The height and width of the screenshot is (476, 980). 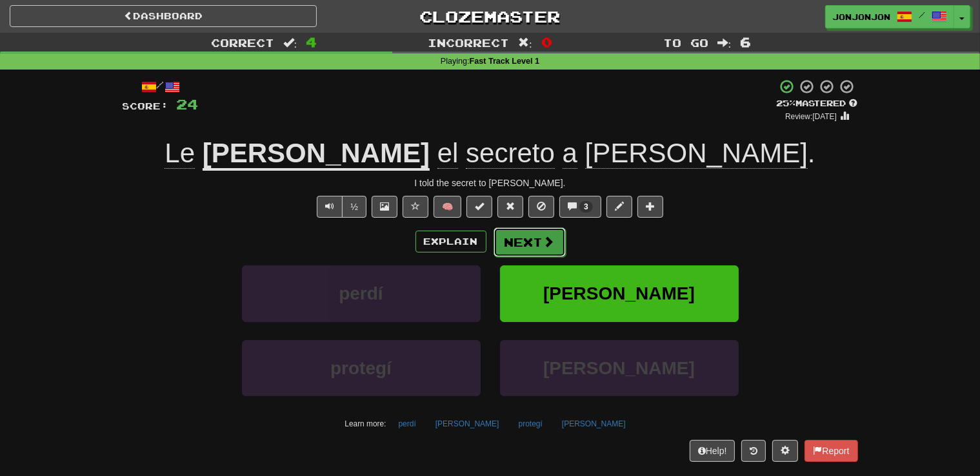 I want to click on button: Edit sentence (alt+d), so click(x=620, y=207).